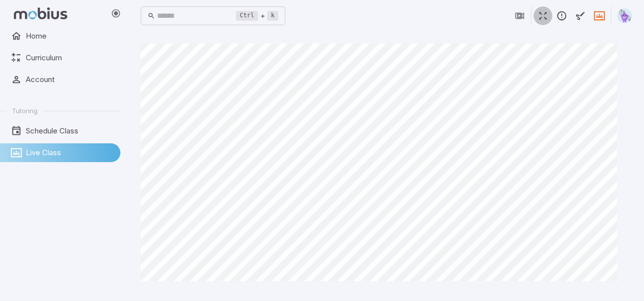  Describe the element at coordinates (562, 16) in the screenshot. I see `button: Report an Issue` at that location.